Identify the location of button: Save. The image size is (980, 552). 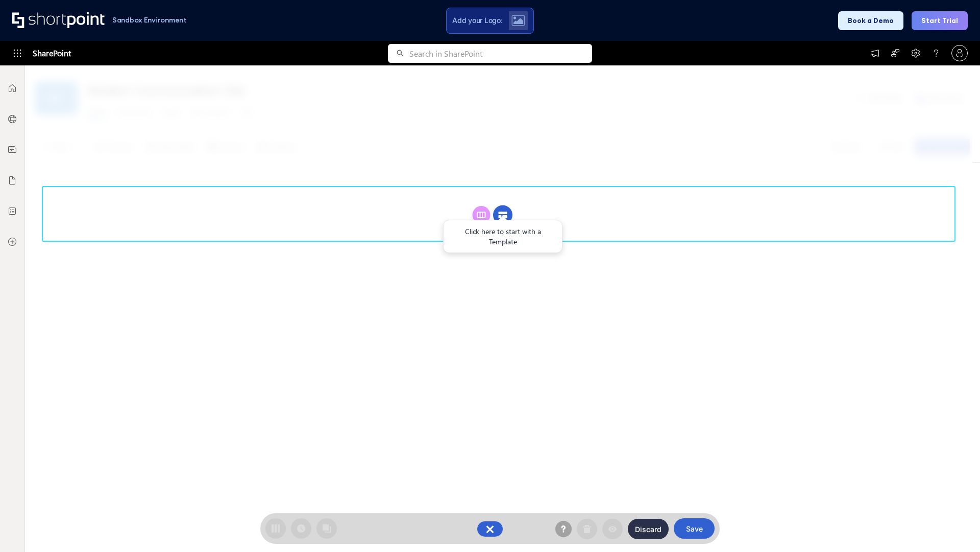
(694, 528).